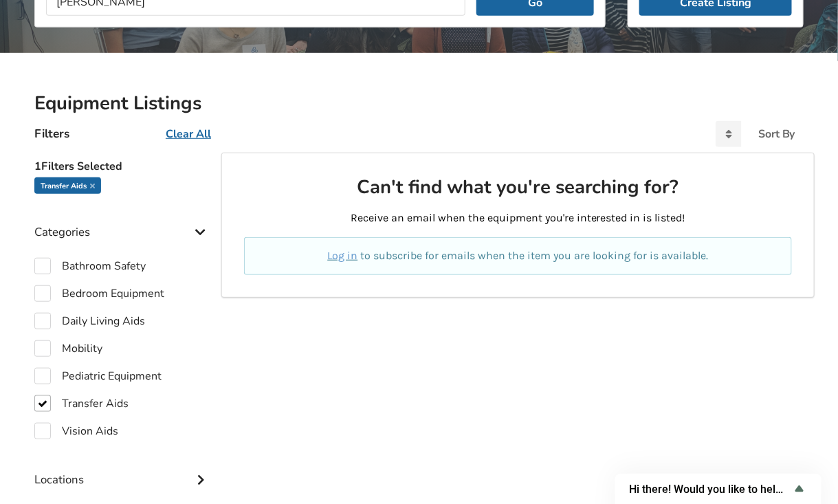  Describe the element at coordinates (711, 489) in the screenshot. I see `span: Hi there! Would you like to help us improve AssistList?` at that location.